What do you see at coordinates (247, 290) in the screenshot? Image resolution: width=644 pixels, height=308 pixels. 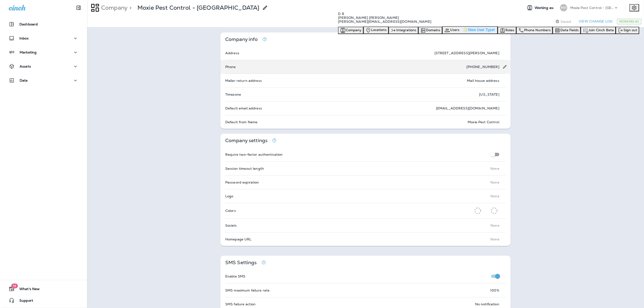 I see `p: SMS maximum failure rate` at bounding box center [247, 290].